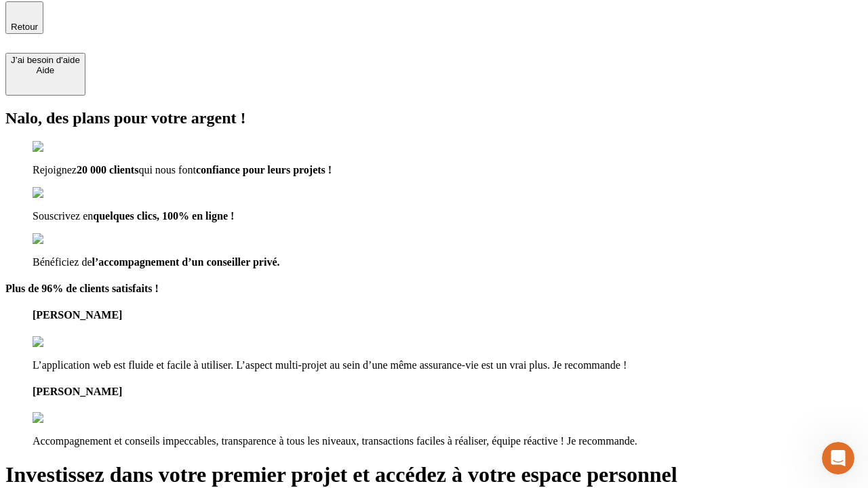 This screenshot has width=868, height=488. What do you see at coordinates (163, 216) in the screenshot?
I see `span: quelques clics, 100% en ligne !` at bounding box center [163, 216].